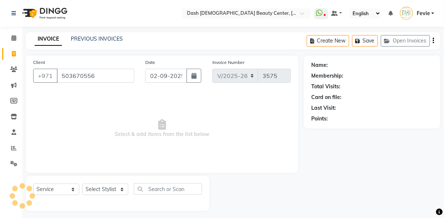 This screenshot has height=218, width=444. I want to click on label: Client, so click(39, 62).